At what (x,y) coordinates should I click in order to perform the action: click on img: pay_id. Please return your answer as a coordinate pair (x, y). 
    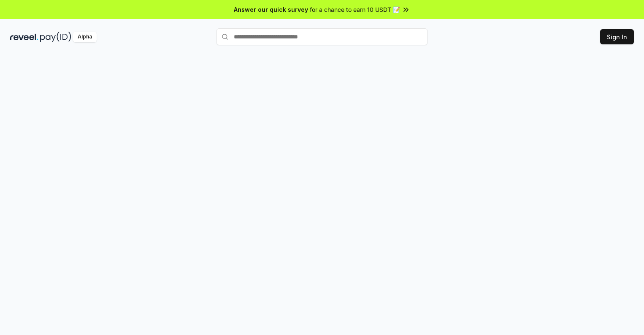
    Looking at the image, I should click on (55, 36).